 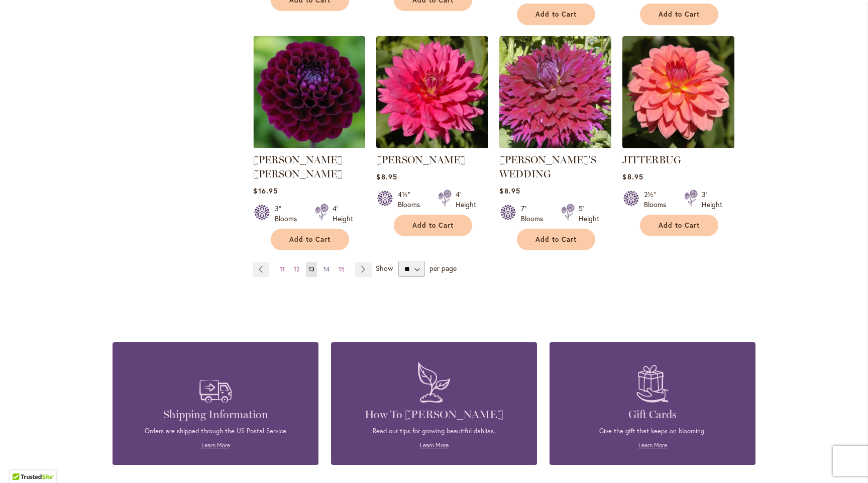 I want to click on a: 11, so click(x=282, y=270).